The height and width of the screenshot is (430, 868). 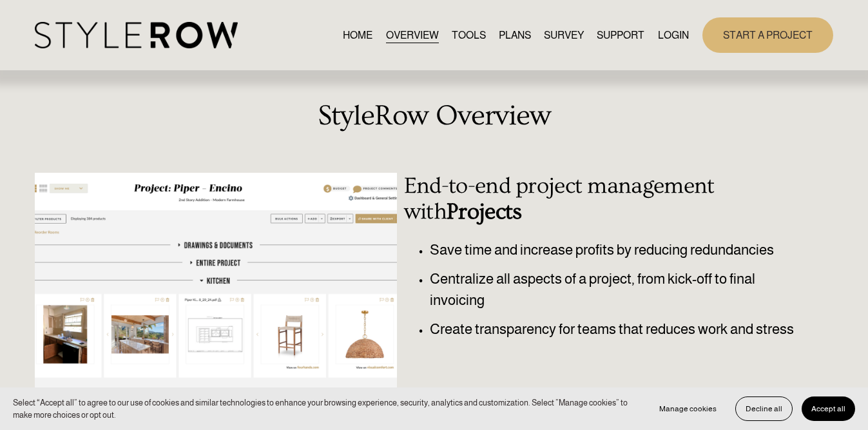 I want to click on a: HOME, so click(x=358, y=35).